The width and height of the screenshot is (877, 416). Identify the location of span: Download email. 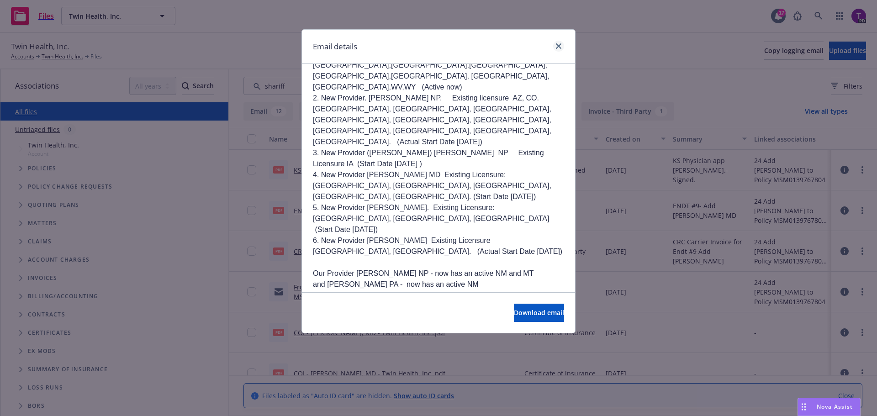
(539, 312).